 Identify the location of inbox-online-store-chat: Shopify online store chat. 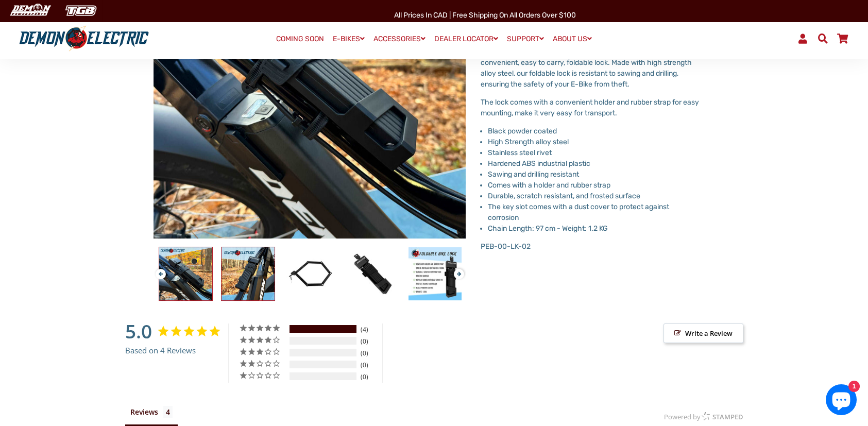
(841, 401).